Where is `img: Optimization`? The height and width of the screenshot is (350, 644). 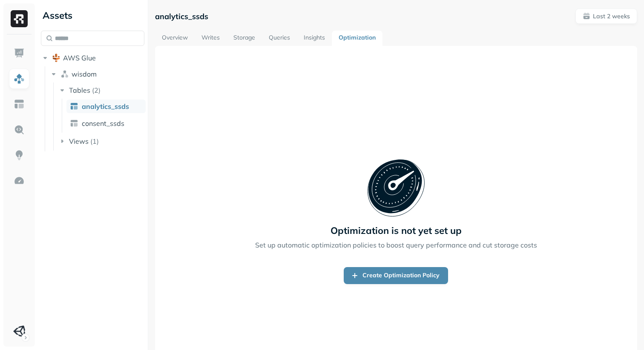 img: Optimization is located at coordinates (19, 181).